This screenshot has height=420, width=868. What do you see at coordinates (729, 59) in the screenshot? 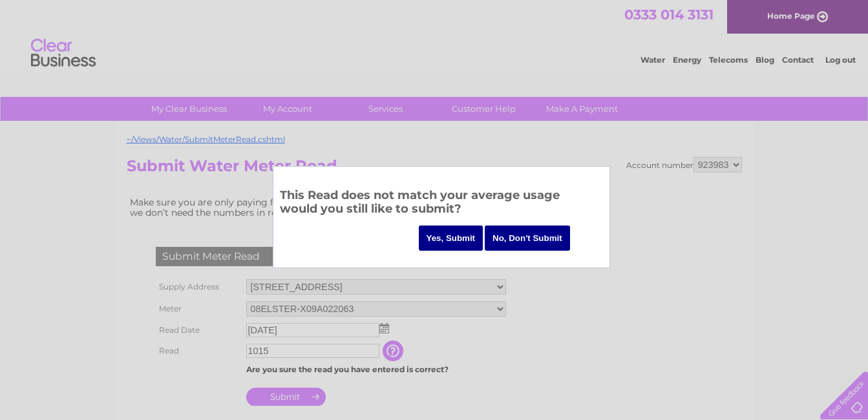
I see `a: Telecoms` at bounding box center [729, 59].